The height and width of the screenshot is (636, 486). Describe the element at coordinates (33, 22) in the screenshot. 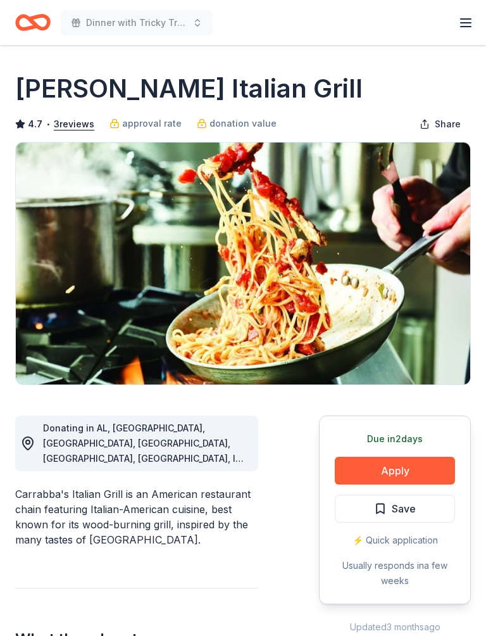

I see `a: Home` at that location.